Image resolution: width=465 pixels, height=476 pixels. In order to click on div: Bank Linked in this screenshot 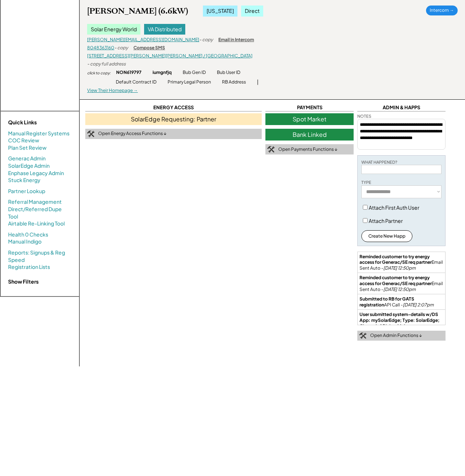, I will do `click(309, 135)`.